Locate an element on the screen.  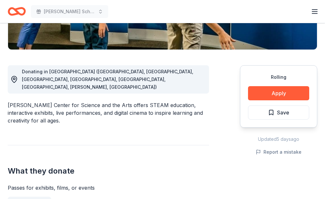
div: Passes for exhibits, films, or events is located at coordinates (108, 188).